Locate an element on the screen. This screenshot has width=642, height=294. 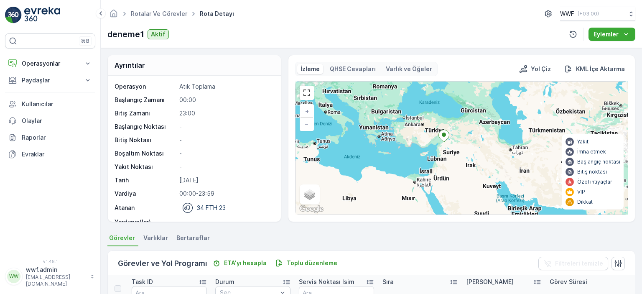
p: Olaylar is located at coordinates (57, 121).